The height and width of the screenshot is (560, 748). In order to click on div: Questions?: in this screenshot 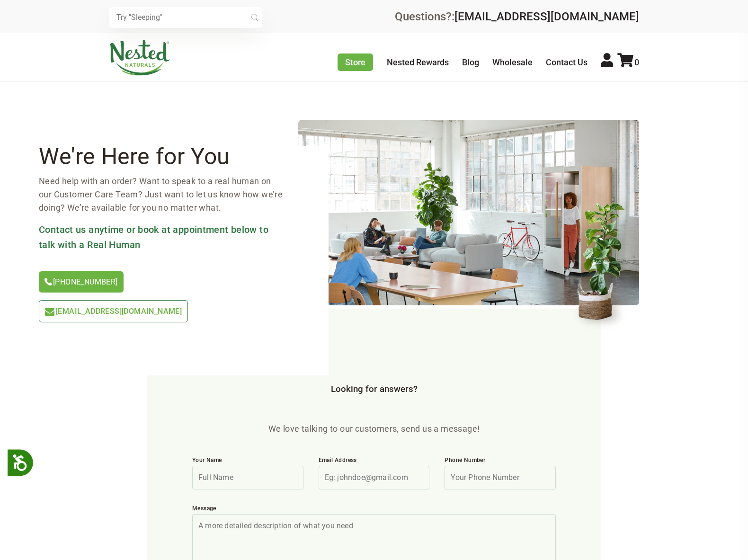, I will do `click(517, 17)`.